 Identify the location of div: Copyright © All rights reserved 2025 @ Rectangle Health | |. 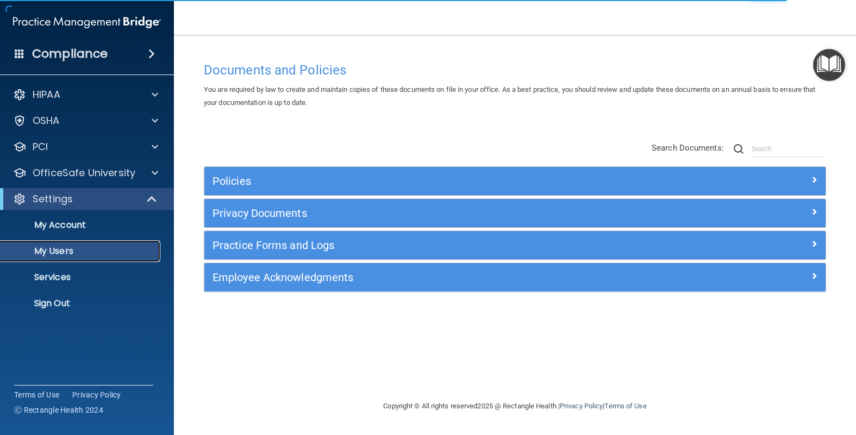
(515, 406).